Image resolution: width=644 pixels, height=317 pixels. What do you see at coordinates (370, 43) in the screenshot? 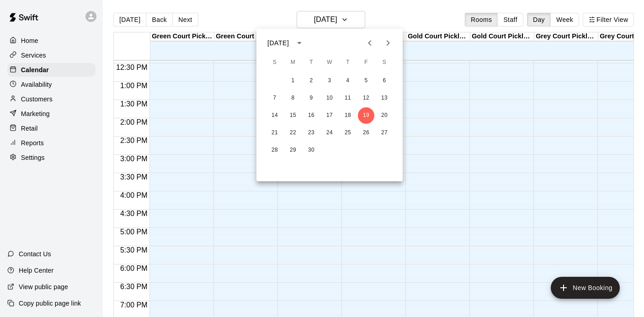
I see `button: Previous month` at bounding box center [370, 43].